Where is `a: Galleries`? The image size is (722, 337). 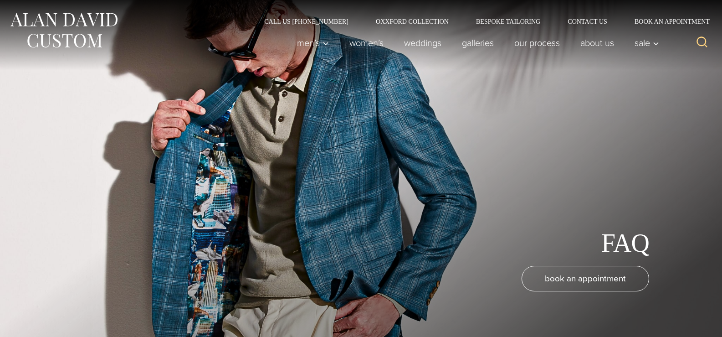 a: Galleries is located at coordinates (478, 43).